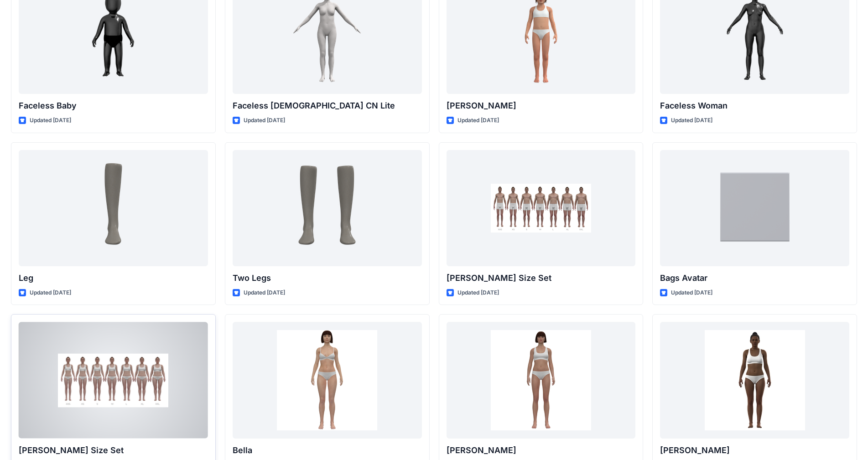 Image resolution: width=868 pixels, height=460 pixels. Describe the element at coordinates (754, 106) in the screenshot. I see `p: Faceless Woman` at that location.